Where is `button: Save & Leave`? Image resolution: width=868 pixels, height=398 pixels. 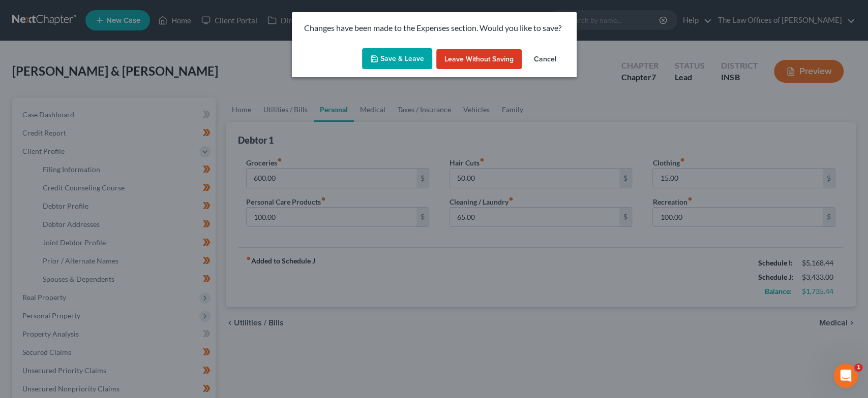 button: Save & Leave is located at coordinates (397, 59).